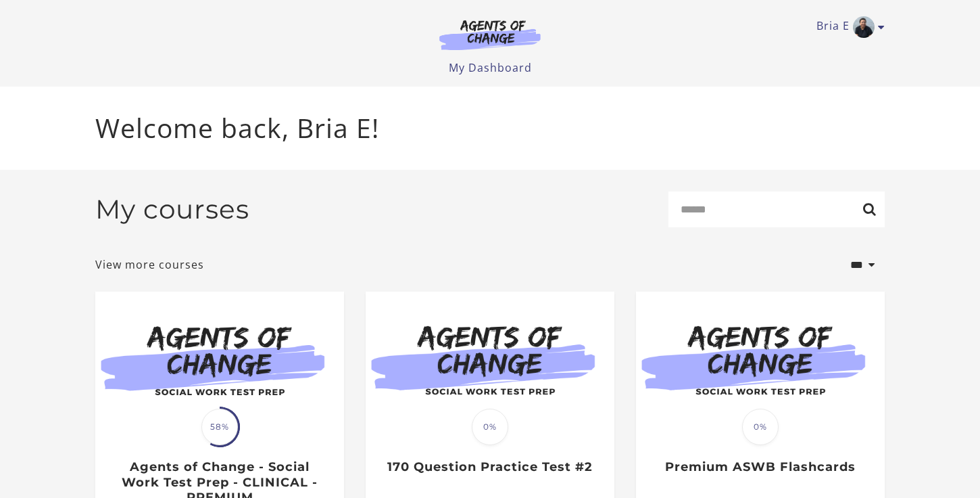 The image size is (980, 498). I want to click on p: Welcome back, Bria E!, so click(490, 128).